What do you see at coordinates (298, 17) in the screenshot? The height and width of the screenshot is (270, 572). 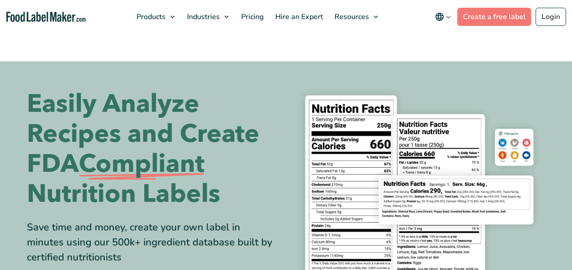 I see `span: Hire an Expert` at bounding box center [298, 17].